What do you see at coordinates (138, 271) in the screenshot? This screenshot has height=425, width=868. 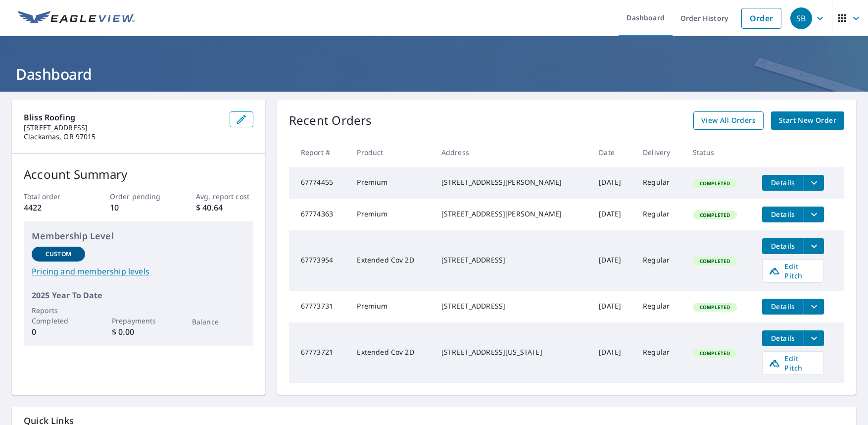 I see `a: Pricing and membership levels` at bounding box center [138, 271].